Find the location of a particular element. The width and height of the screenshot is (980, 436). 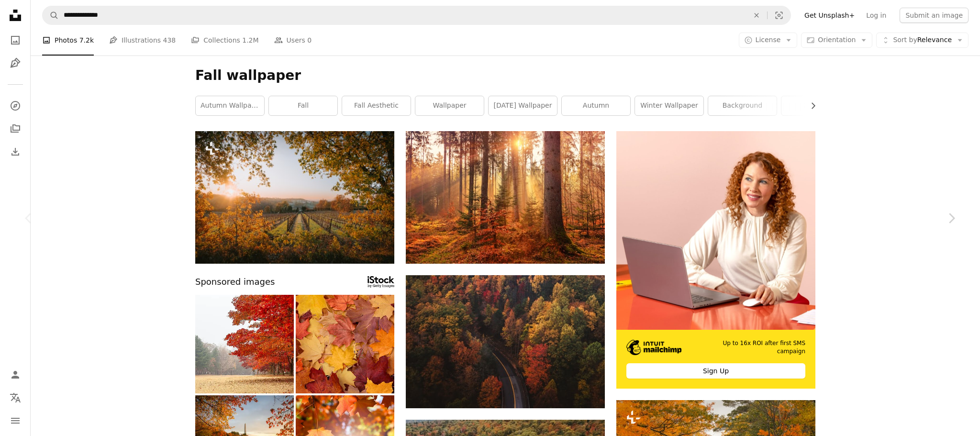

button: Orientation is located at coordinates (836, 40).